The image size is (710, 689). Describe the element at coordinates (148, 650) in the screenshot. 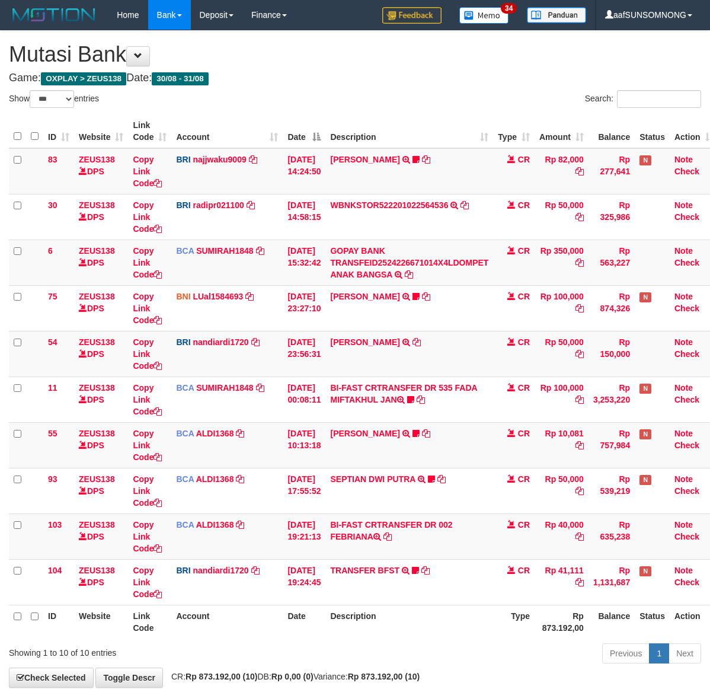

I see `div: Showing 1 to 10 of 10 entries` at that location.